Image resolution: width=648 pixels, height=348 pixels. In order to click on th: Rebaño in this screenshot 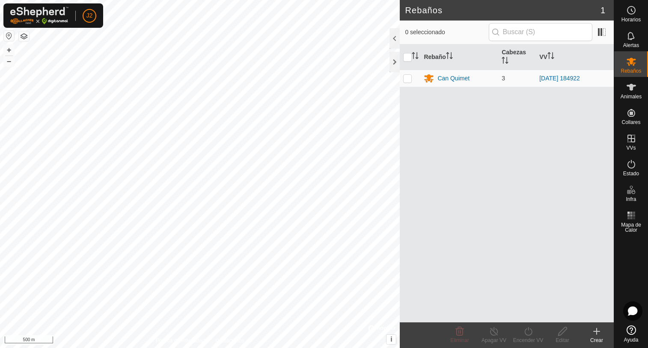, I will do `click(459, 57)`.